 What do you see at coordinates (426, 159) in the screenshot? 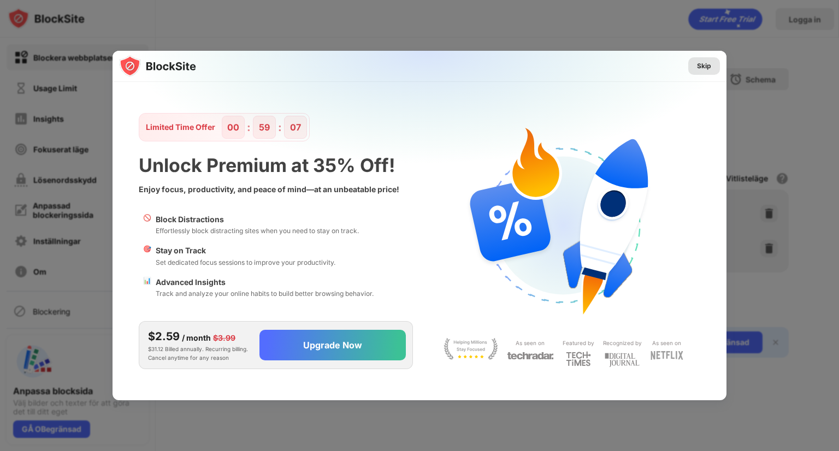
I see `img: gradient.svg` at bounding box center [426, 159].